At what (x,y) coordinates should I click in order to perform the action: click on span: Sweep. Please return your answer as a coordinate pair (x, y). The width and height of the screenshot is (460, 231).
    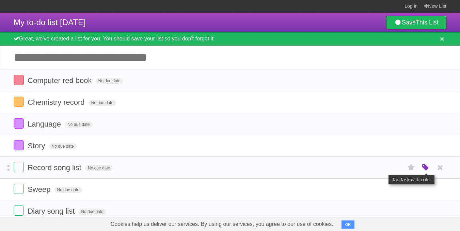
    Looking at the image, I should click on (40, 189).